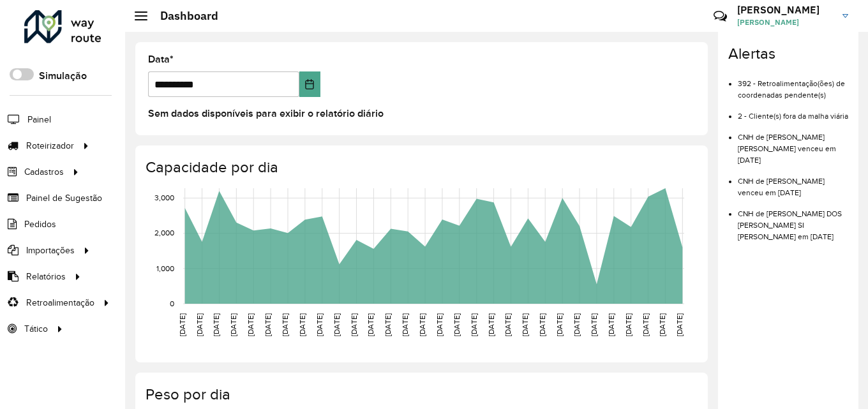 Image resolution: width=868 pixels, height=409 pixels. What do you see at coordinates (183, 16) in the screenshot?
I see `h2: Dashboard` at bounding box center [183, 16].